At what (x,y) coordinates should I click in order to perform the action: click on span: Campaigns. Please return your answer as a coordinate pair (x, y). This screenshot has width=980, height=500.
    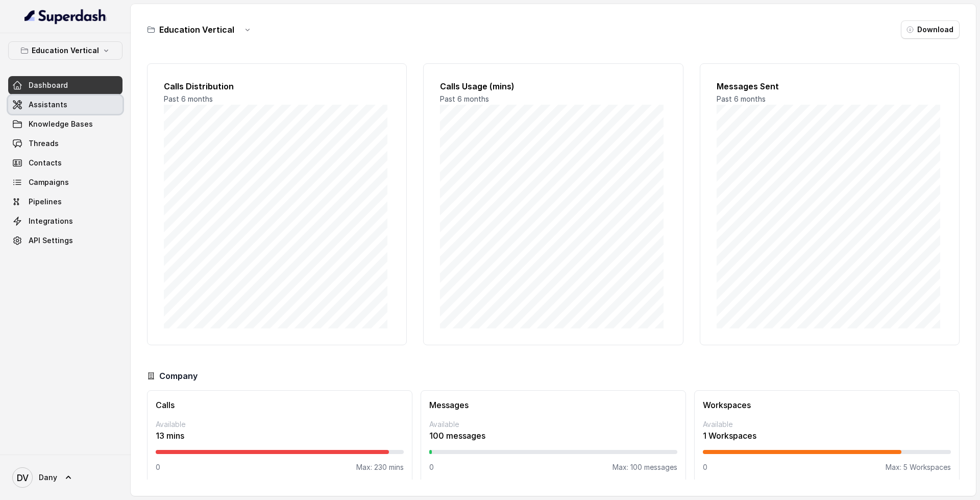
    Looking at the image, I should click on (49, 183).